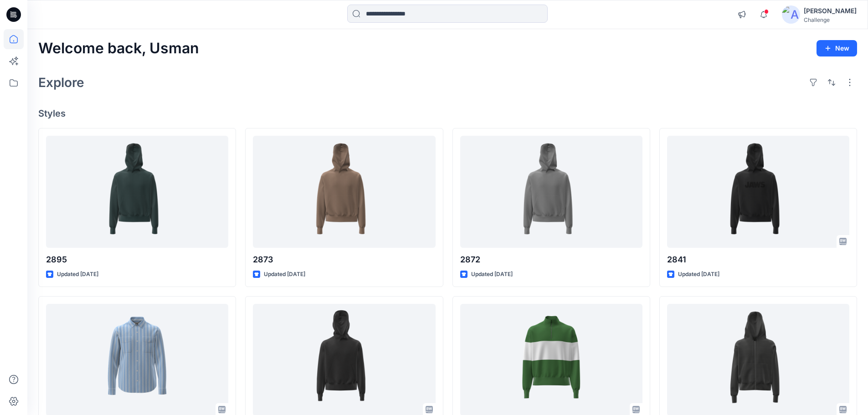  Describe the element at coordinates (552, 260) in the screenshot. I see `p: 2872` at that location.